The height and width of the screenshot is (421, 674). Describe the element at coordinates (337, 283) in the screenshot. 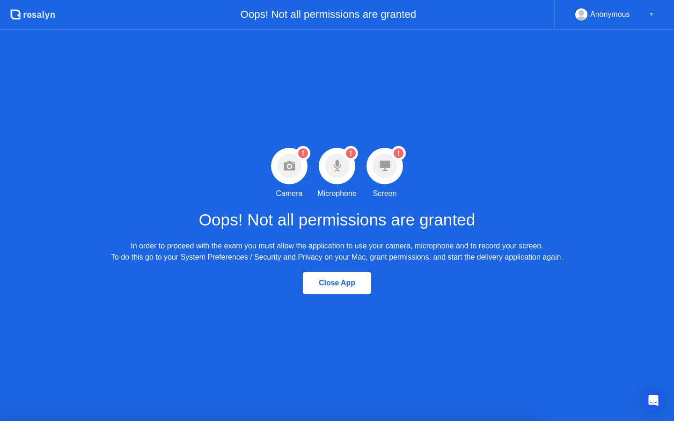

I see `div: Close App` at that location.